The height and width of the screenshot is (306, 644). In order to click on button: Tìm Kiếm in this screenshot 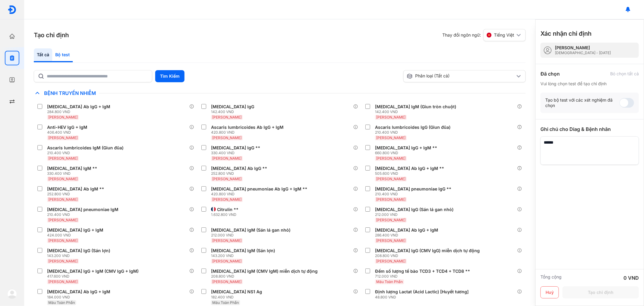, I will do `click(170, 76)`.